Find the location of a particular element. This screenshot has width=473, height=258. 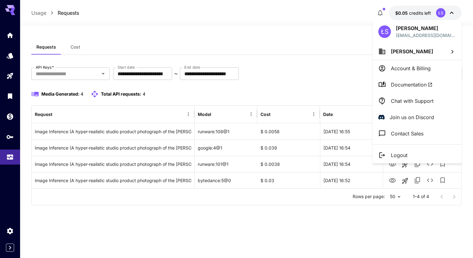

div: ŁS is located at coordinates (384, 32).